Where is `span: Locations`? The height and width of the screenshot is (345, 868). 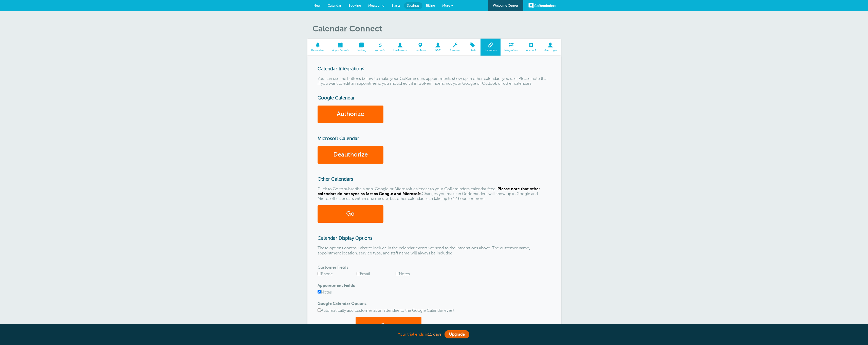 span: Locations is located at coordinates (420, 50).